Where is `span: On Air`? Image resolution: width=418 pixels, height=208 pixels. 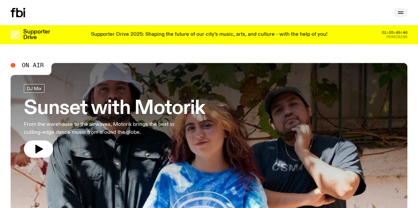 span: On Air is located at coordinates (33, 65).